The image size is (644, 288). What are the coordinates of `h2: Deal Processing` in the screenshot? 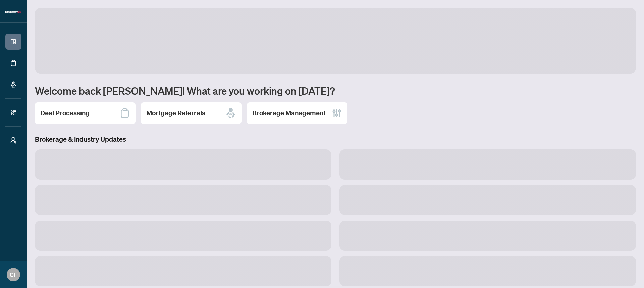 It's located at (65, 113).